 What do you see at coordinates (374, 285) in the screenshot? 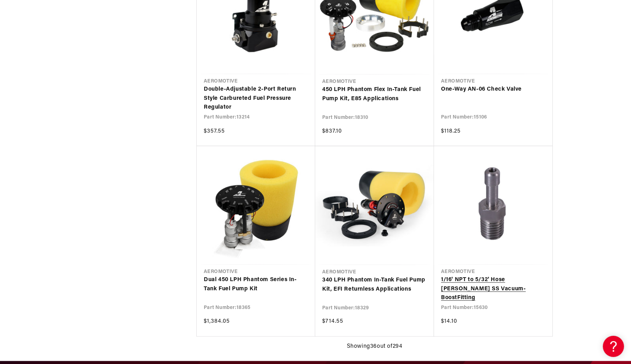
I see `a: 340 LPH Phantom In-Tank Fuel Pump Kit, EFI Returnless Applications` at bounding box center [374, 285].